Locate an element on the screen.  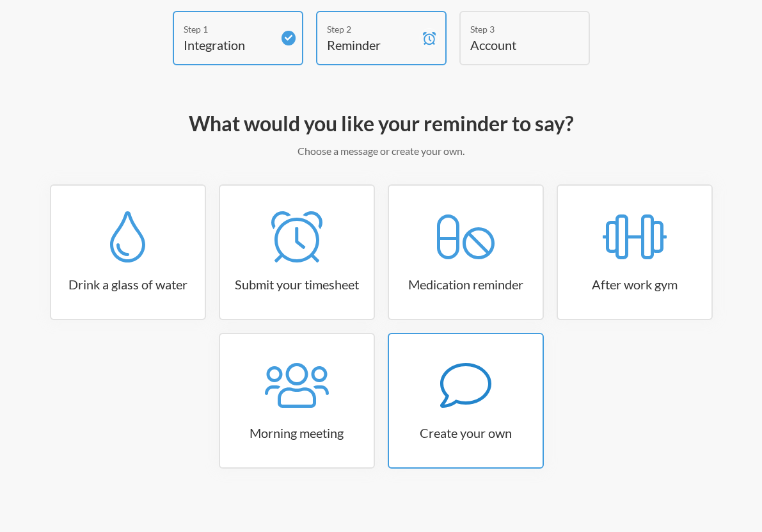
p: Choose a message or create your own. is located at coordinates (381, 151).